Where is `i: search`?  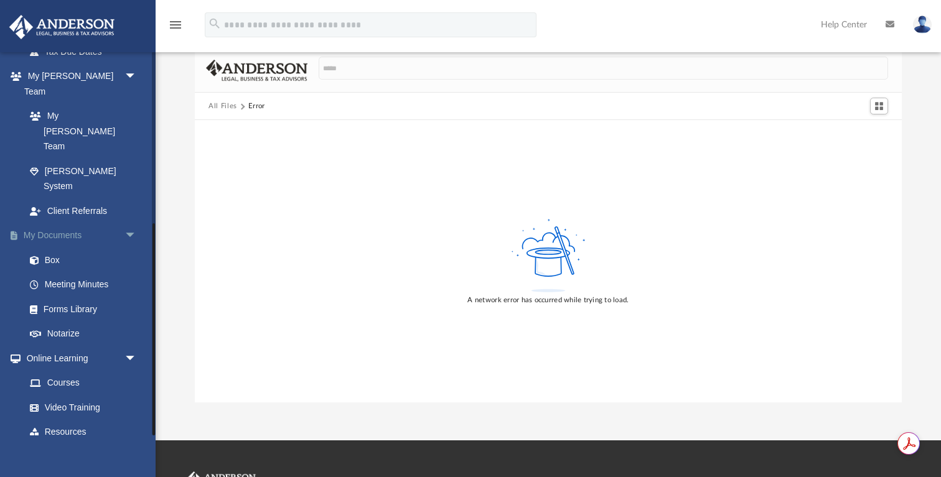 i: search is located at coordinates (215, 24).